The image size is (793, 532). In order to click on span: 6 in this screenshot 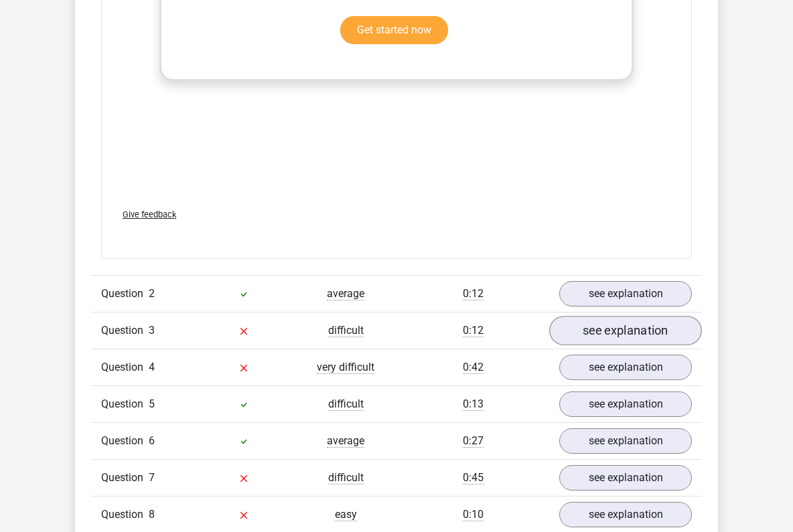, I will do `click(152, 441)`.